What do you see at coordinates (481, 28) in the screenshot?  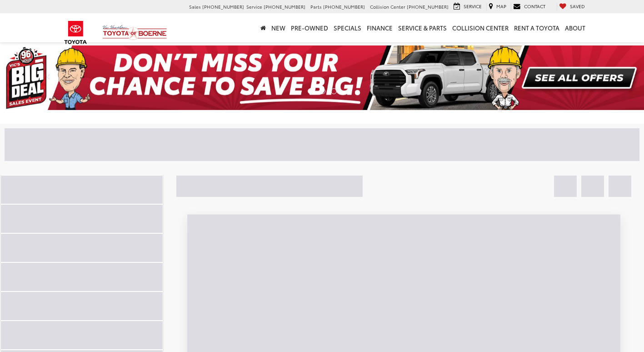 I see `a: Collision Center` at bounding box center [481, 28].